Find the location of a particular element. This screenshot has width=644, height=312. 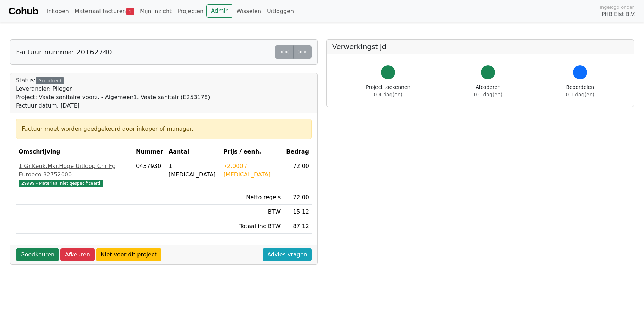

a: Uitloggen is located at coordinates (280, 12).